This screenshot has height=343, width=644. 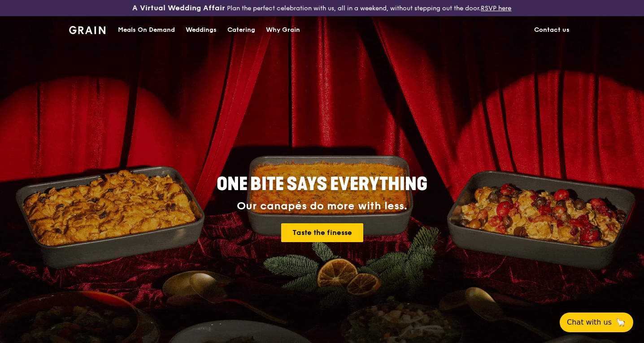 What do you see at coordinates (283, 30) in the screenshot?
I see `div: Why Grain` at bounding box center [283, 30].